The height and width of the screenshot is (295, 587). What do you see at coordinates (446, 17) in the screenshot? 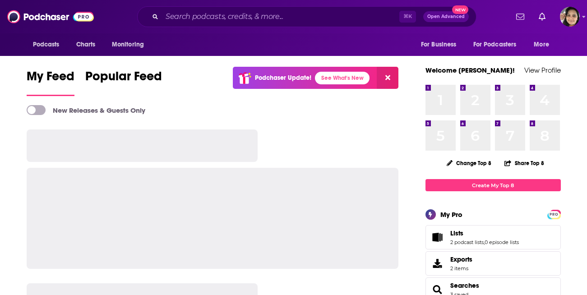
I see `button: Open AdvancedNew` at bounding box center [446, 17].